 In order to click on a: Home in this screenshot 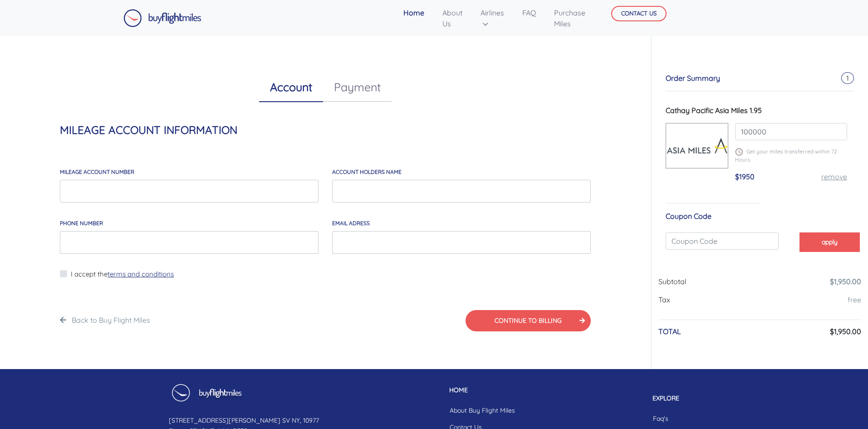, I will do `click(414, 12)`.